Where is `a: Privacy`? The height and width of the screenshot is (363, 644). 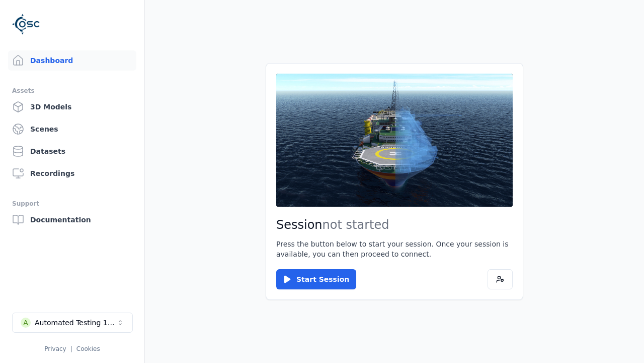 a: Privacy is located at coordinates (55, 348).